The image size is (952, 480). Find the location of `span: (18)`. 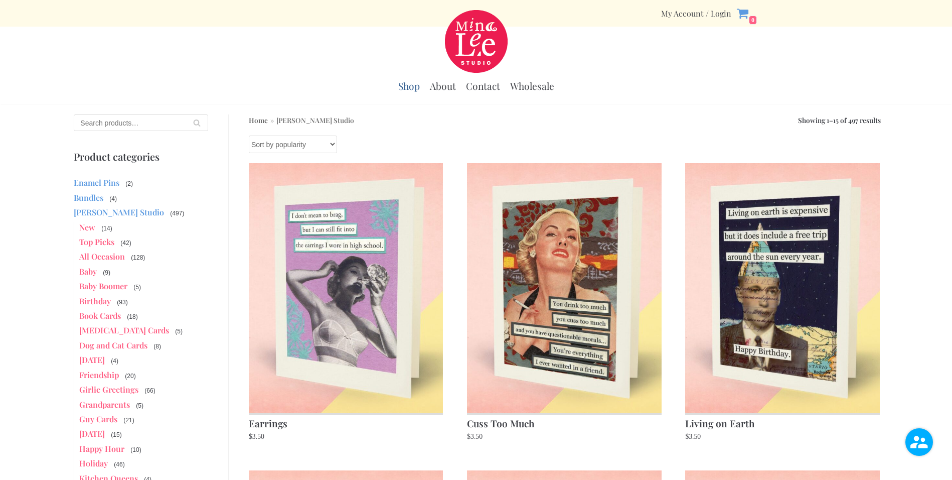

span: (18) is located at coordinates (132, 317).